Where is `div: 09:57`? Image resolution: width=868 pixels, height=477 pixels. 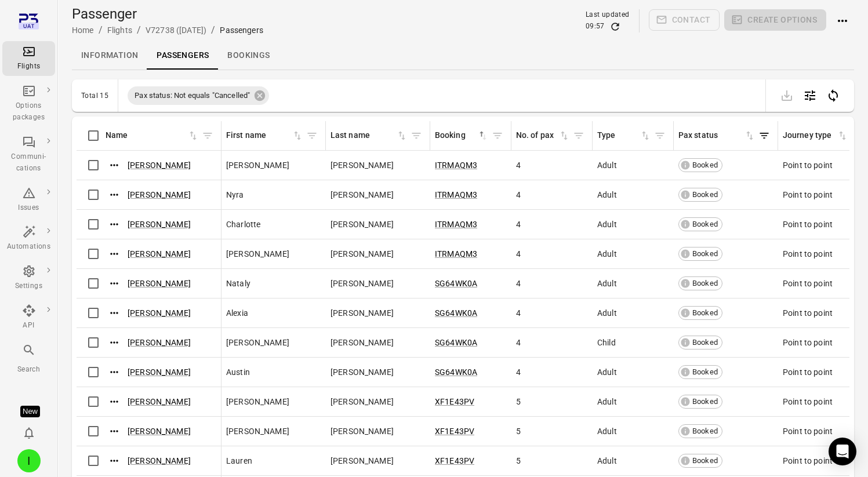
div: 09:57 is located at coordinates (595, 27).